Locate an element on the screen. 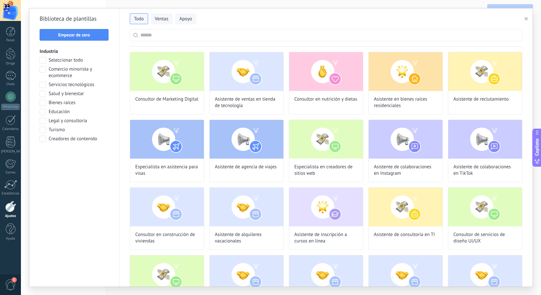 The image size is (541, 295). span: Creadores de contenido is located at coordinates (73, 139).